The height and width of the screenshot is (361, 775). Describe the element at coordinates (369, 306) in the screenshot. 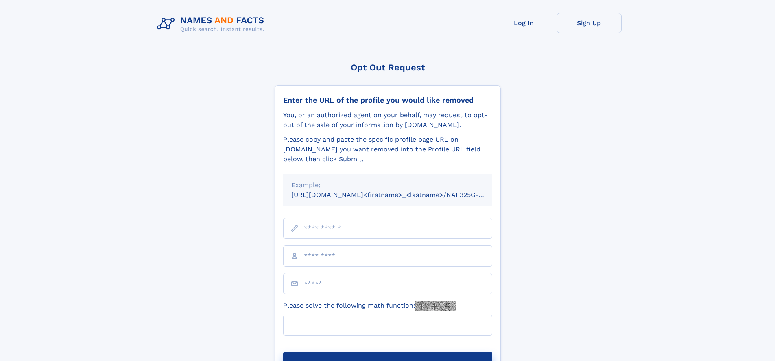

I see `label: Please solve the following math function:` at that location.